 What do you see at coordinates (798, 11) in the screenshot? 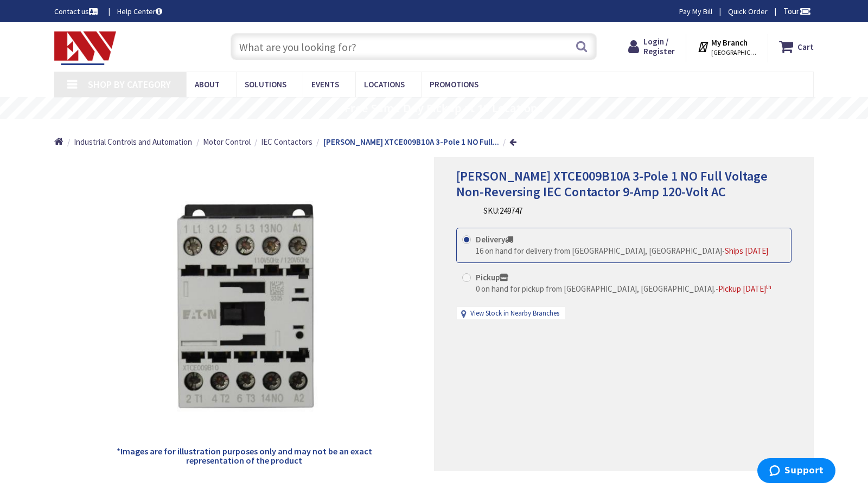
I see `span: Tour` at bounding box center [798, 11].